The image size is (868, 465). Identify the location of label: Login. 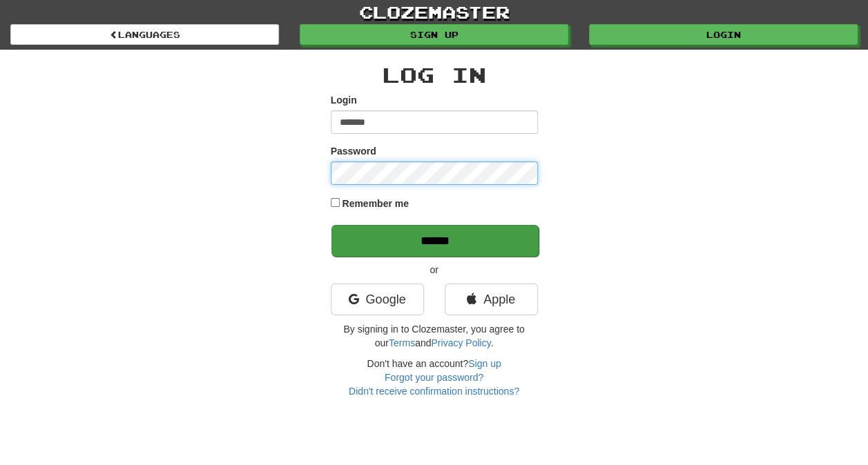
(344, 100).